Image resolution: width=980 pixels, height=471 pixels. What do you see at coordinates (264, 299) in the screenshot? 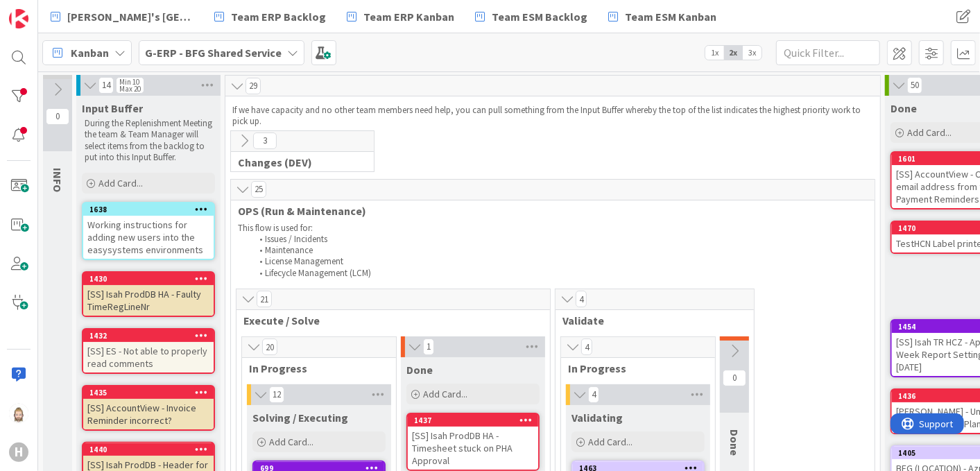
I see `span: 21` at bounding box center [264, 299].